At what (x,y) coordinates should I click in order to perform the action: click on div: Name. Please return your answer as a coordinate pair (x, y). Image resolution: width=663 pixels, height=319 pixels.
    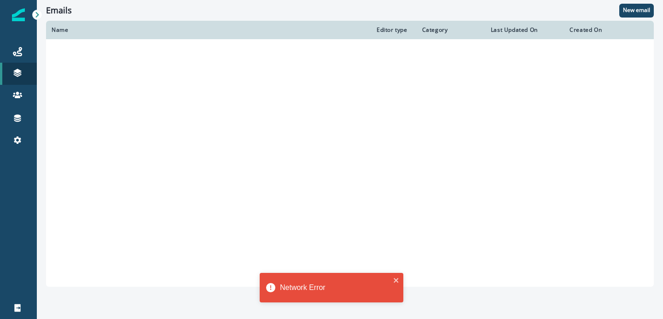
    Looking at the image, I should click on (209, 30).